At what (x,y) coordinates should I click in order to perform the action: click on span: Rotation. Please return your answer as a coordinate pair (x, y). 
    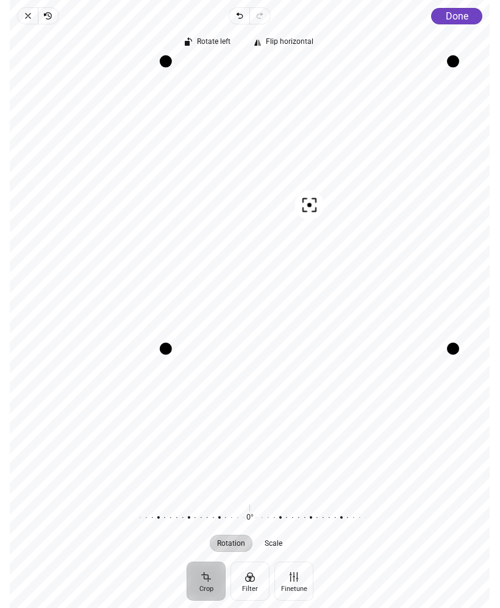
    Looking at the image, I should click on (232, 544).